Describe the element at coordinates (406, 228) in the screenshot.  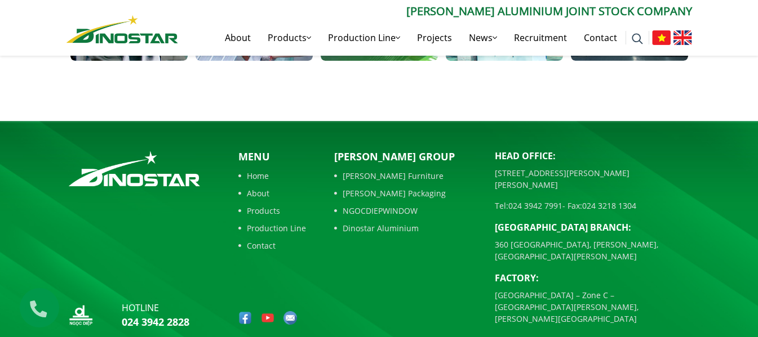
I see `a: Dinostar Aluminium` at that location.